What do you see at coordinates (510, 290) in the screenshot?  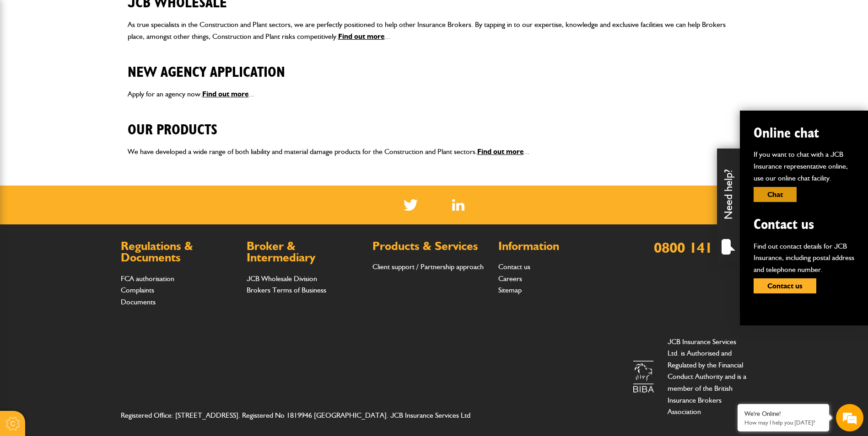 I see `a: Sitemap` at bounding box center [510, 290].